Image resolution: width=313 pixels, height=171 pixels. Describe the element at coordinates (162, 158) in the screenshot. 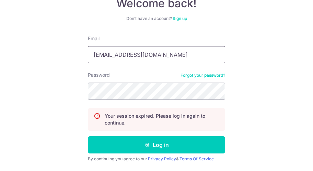

I see `a: Privacy Policy` at that location.